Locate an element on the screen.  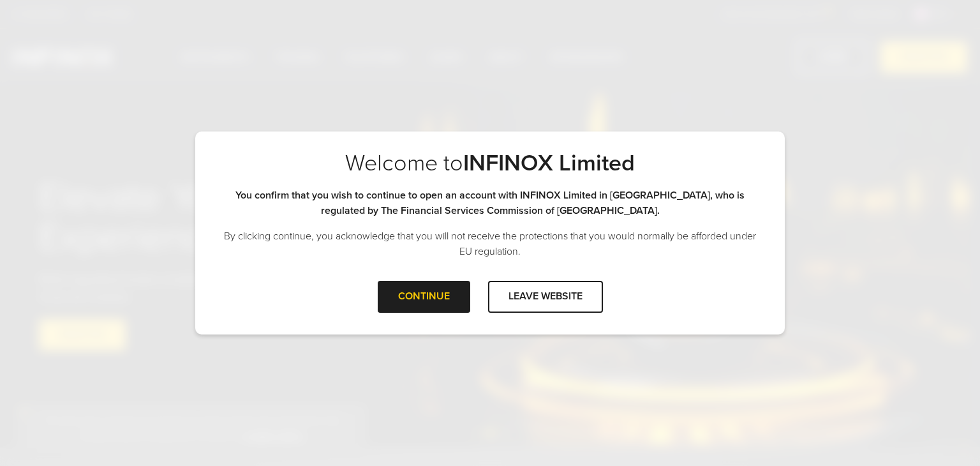
div: CONTINUE is located at coordinates (423, 296).